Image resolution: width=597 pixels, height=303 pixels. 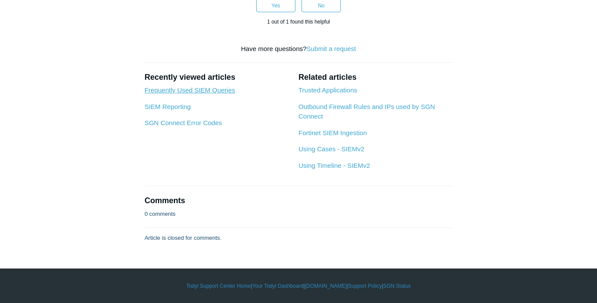 I want to click on a: Frequently Used SIEM Queries, so click(x=190, y=90).